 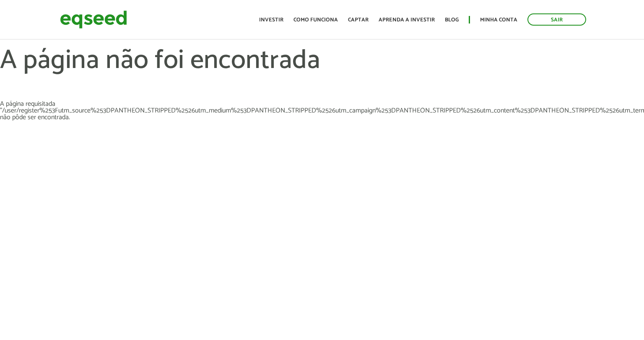 I want to click on img: EqSeed, so click(x=94, y=19).